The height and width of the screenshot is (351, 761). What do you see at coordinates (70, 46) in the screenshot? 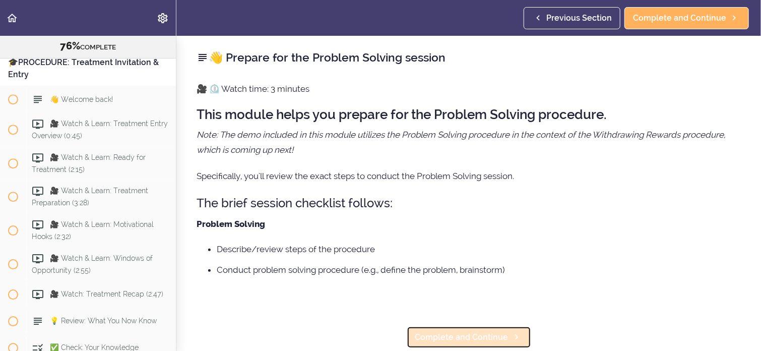
I see `span: 76%` at bounding box center [70, 46].